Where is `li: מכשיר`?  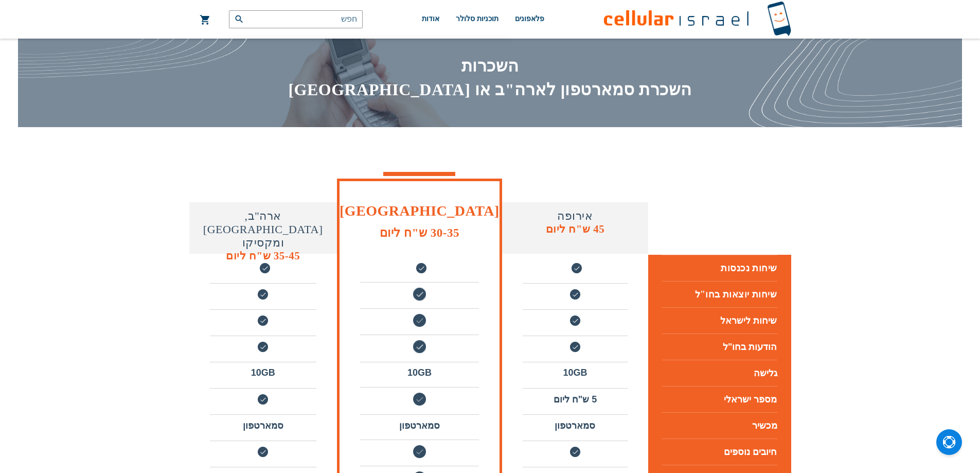 li: מכשיר is located at coordinates (720, 425).